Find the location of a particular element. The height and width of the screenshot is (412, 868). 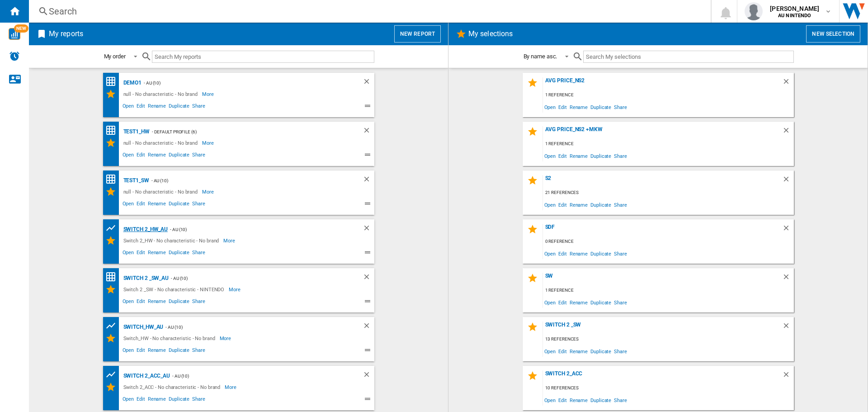

img: profile.jpg is located at coordinates (753, 11).